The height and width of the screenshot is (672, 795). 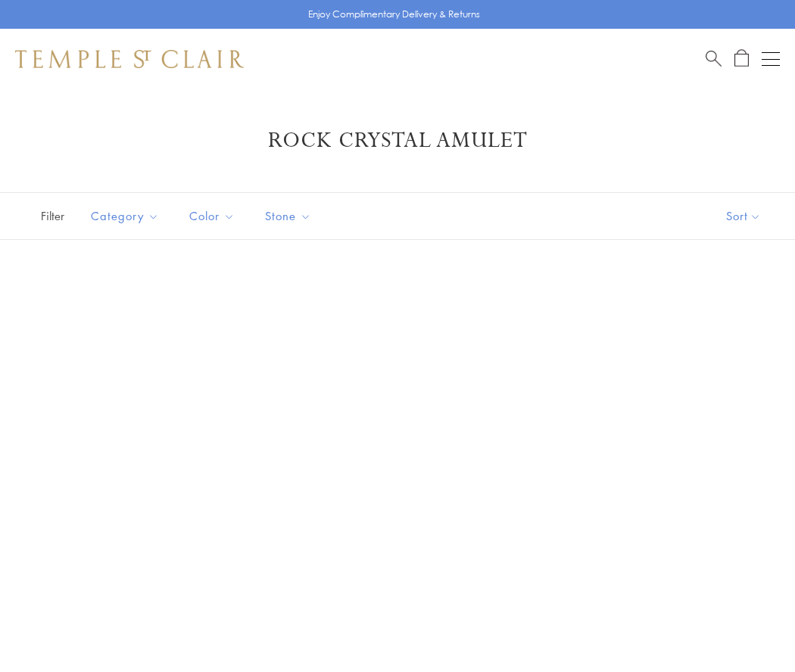 I want to click on button: Show sort by, so click(x=743, y=216).